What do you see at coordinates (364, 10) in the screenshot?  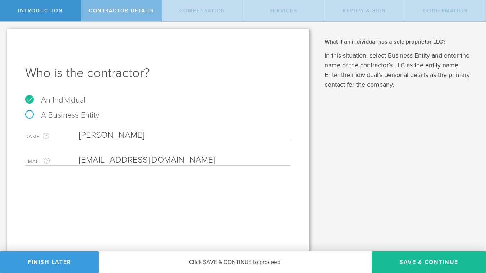 I see `span: Review & sign` at bounding box center [364, 10].